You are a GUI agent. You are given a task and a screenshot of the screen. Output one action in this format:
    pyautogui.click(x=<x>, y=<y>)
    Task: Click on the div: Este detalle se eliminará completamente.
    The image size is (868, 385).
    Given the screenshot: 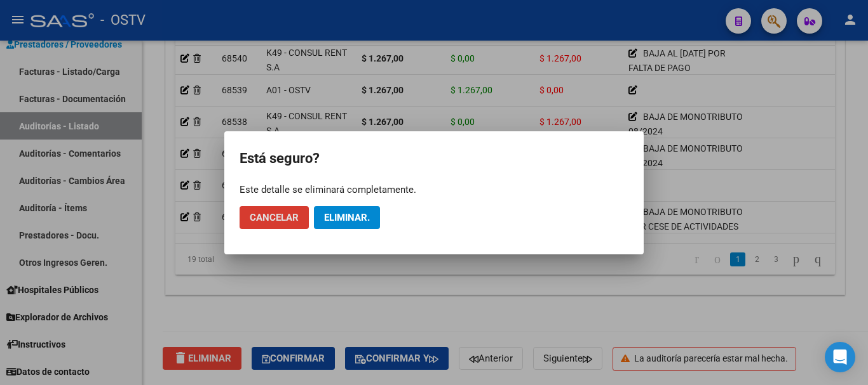 What is the action you would take?
    pyautogui.click(x=434, y=189)
    